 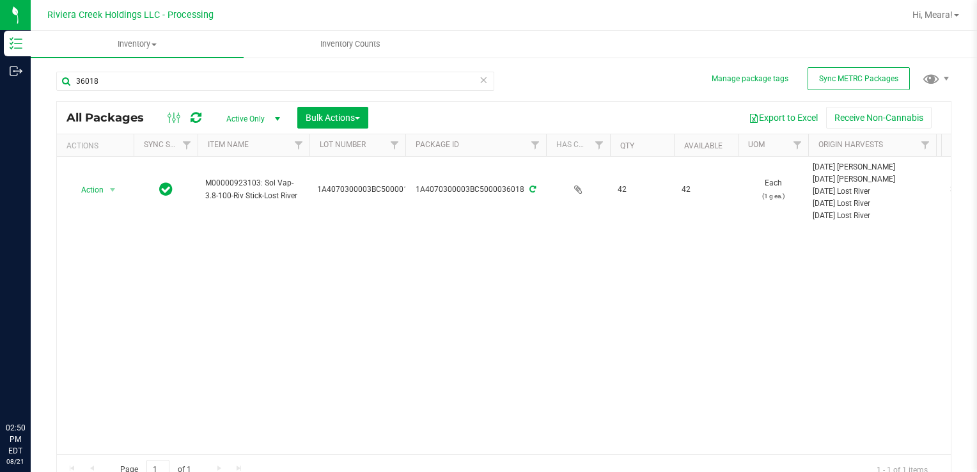 I want to click on span: select, so click(x=113, y=190).